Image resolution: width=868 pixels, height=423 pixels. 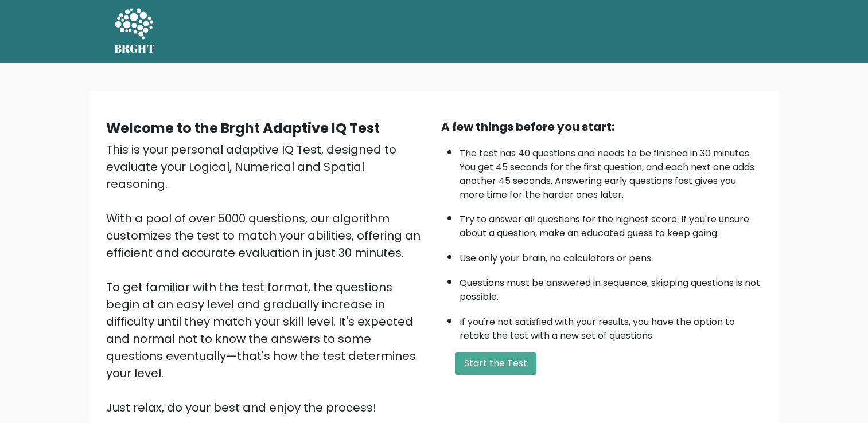 What do you see at coordinates (611, 326) in the screenshot?
I see `li: If you're not satisfied with your results, you have the option to retake the test with a new set ...` at bounding box center [611, 326].